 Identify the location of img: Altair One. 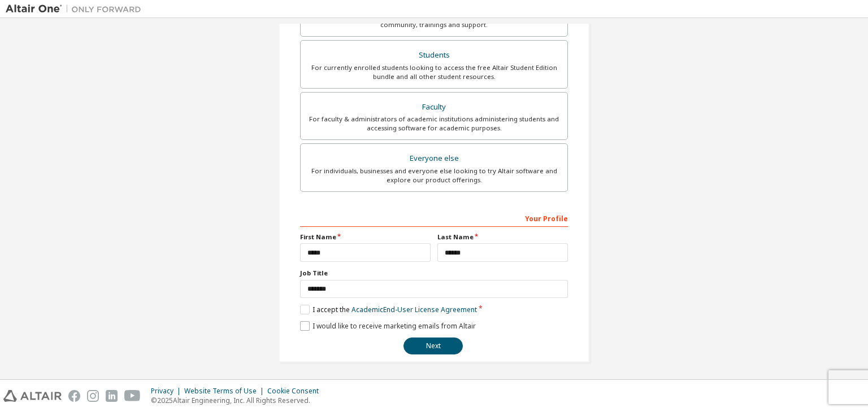
(76, 9).